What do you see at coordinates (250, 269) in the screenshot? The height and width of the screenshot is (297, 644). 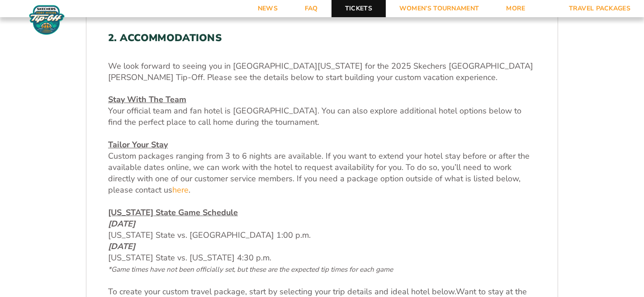 I see `span: *Game times have not been officially set, but these are the expected tip times for each game` at bounding box center [250, 269].